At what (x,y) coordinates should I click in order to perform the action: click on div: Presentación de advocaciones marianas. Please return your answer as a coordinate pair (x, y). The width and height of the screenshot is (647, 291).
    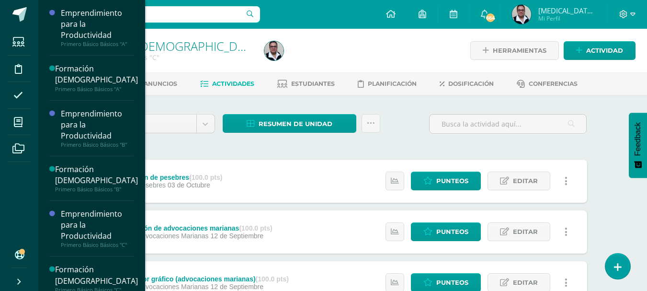
    Looking at the image, I should click on (191, 228).